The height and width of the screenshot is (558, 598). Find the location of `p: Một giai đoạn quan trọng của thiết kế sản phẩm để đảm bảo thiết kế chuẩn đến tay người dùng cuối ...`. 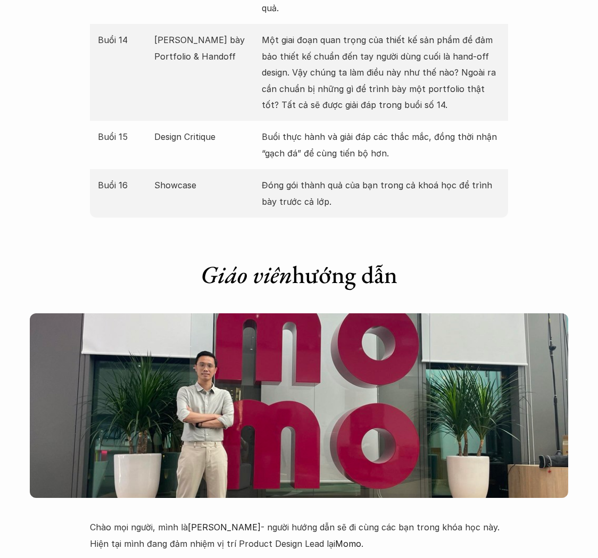

p: Một giai đoạn quan trọng của thiết kế sản phẩm để đảm bảo thiết kế chuẩn đến tay người dùng cuối ... is located at coordinates (381, 72).